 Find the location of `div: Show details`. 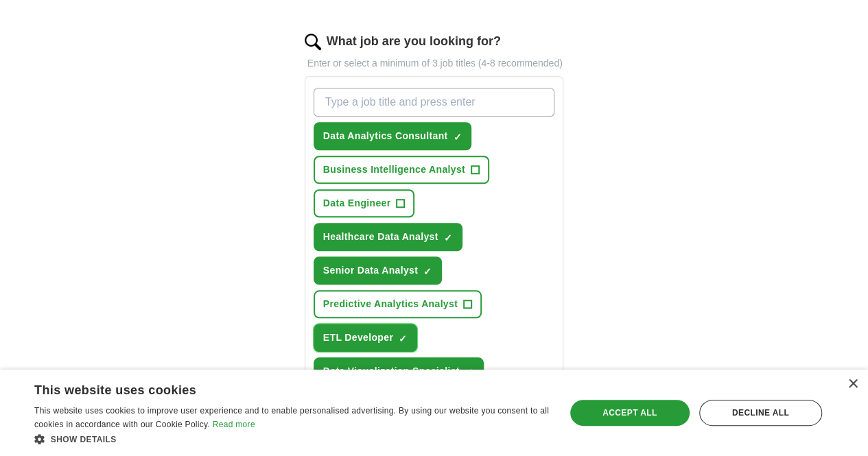

div: Show details is located at coordinates (291, 439).